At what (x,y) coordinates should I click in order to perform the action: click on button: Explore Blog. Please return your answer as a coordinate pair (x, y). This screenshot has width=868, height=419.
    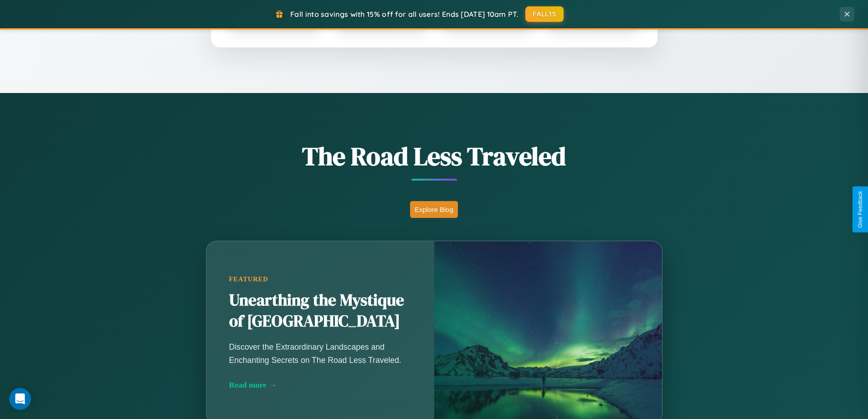
    Looking at the image, I should click on (434, 210).